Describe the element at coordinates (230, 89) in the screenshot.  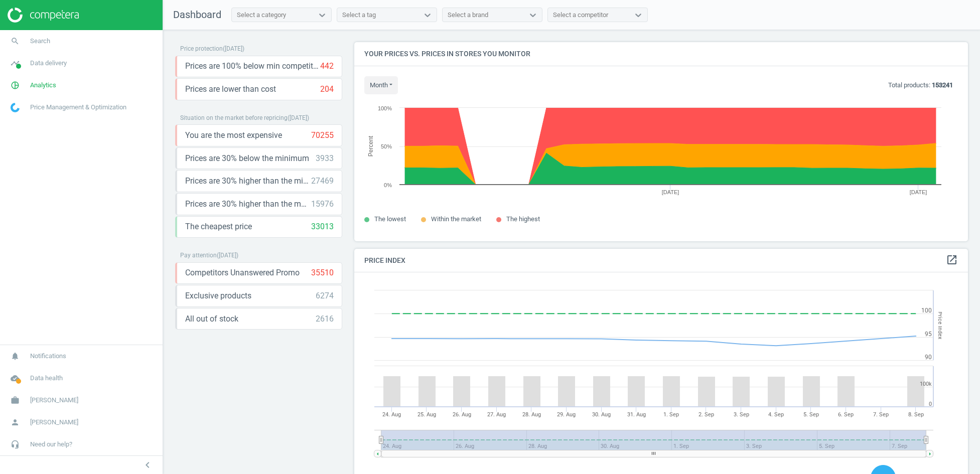
I see `span: Prices are lower than cost` at that location.